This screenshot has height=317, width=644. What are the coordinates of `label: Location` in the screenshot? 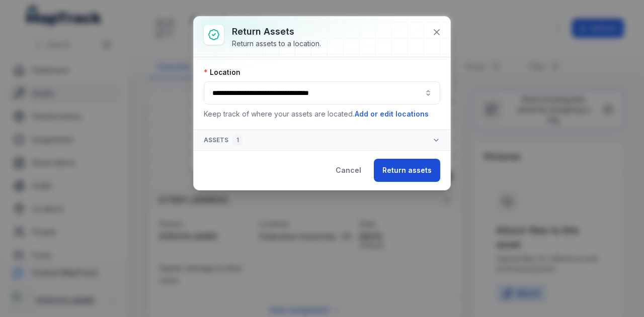 It's located at (222, 72).